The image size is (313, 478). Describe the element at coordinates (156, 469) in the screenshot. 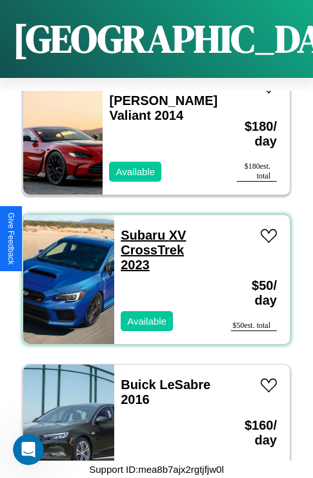

I see `p: Support ID: mea8b7ajx2rgtjfjw0l` at that location.